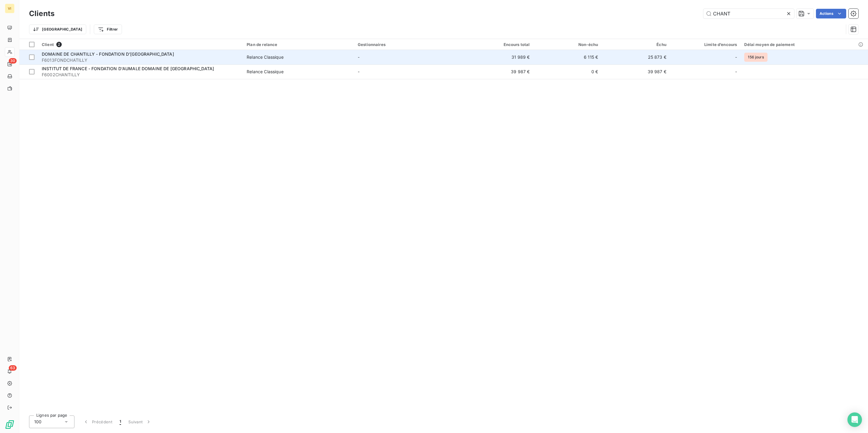 The width and height of the screenshot is (868, 433). I want to click on span: 63, so click(13, 368).